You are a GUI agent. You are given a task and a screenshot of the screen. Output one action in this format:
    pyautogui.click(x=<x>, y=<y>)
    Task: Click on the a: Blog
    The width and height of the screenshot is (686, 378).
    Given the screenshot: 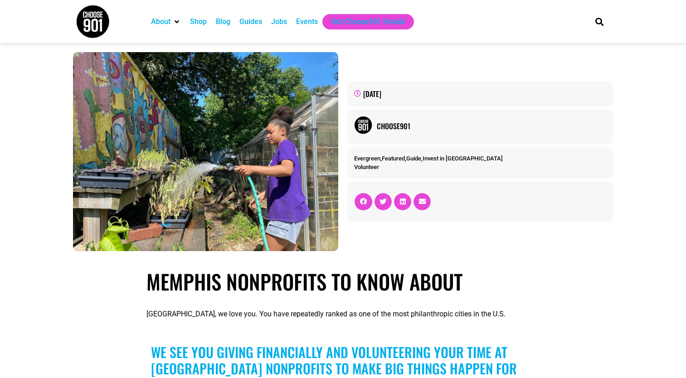 What is the action you would take?
    pyautogui.click(x=223, y=22)
    